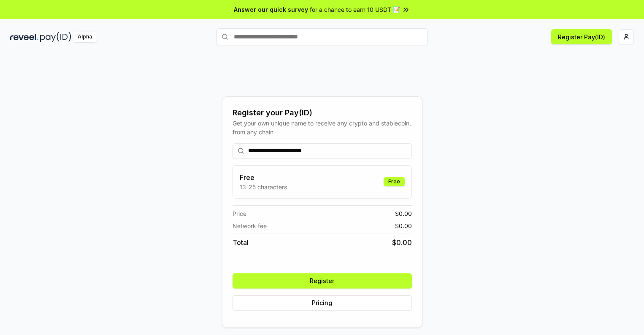  Describe the element at coordinates (581, 37) in the screenshot. I see `button: Register Pay(ID)` at that location.